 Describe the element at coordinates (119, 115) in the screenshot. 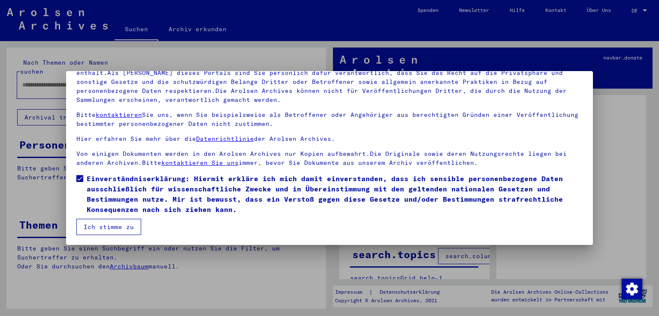

I see `a: kontaktieren` at that location.